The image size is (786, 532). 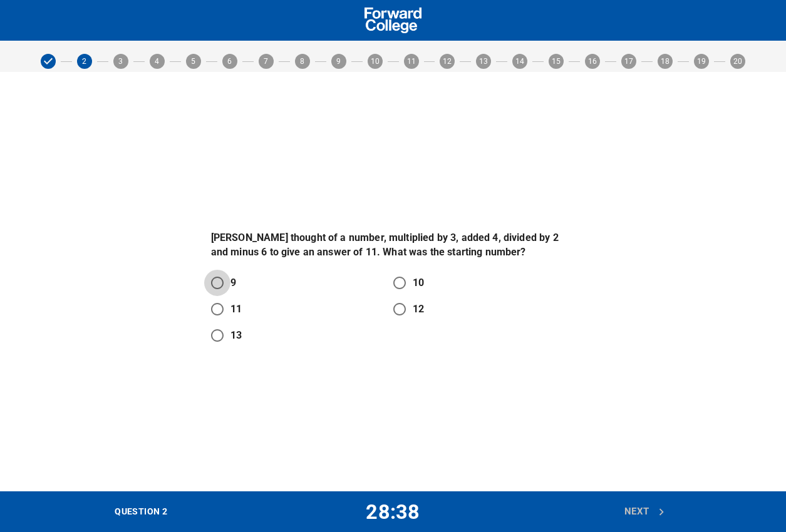 I want to click on p: 12, so click(x=418, y=309).